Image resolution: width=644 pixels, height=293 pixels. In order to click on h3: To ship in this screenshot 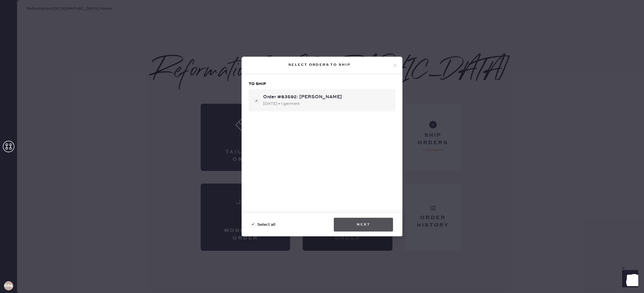, I will do `click(322, 84)`.